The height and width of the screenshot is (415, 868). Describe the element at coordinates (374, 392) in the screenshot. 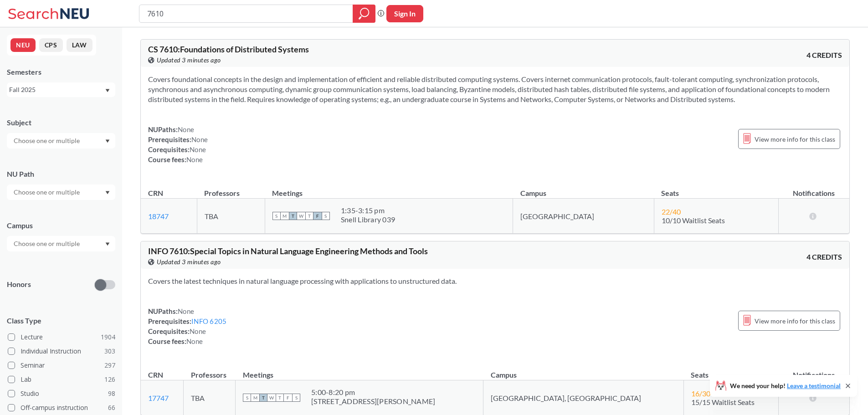

I see `div: 5:00 - 8:20 pm` at that location.